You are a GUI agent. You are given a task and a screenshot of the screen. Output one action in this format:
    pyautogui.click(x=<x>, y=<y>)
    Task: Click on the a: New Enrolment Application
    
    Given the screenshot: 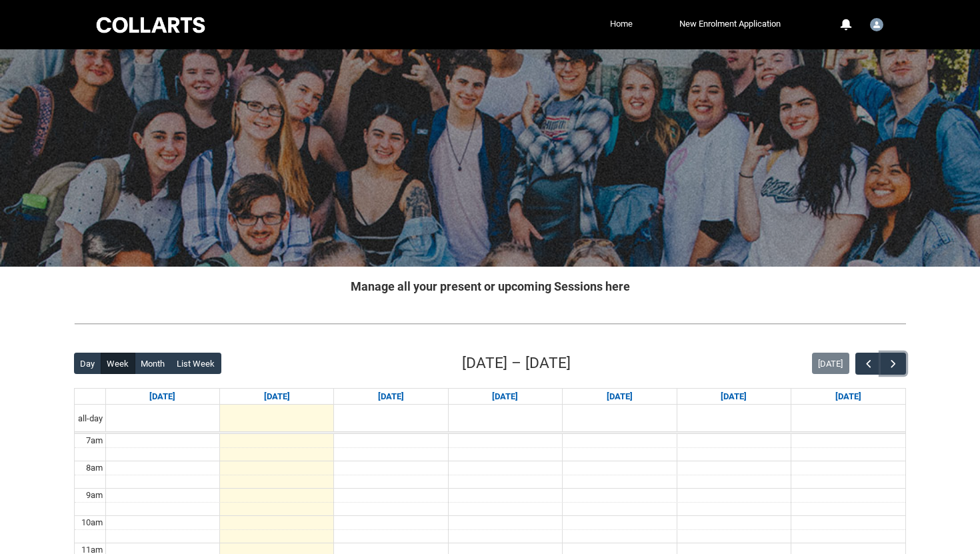 What is the action you would take?
    pyautogui.click(x=730, y=24)
    